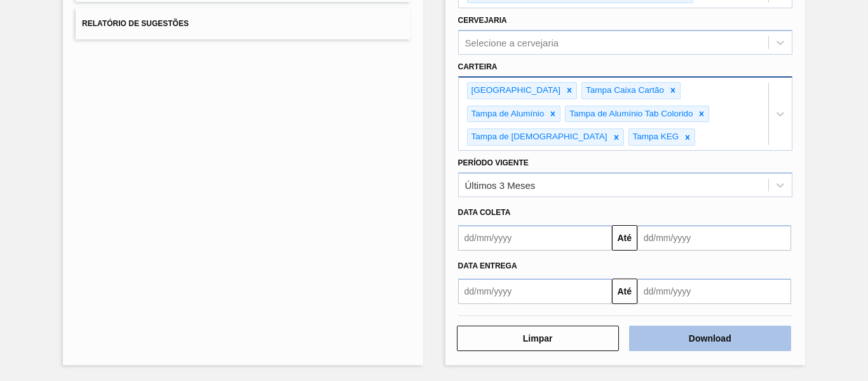 The width and height of the screenshot is (868, 381). Describe the element at coordinates (537, 338) in the screenshot. I see `button: Limpar` at that location.